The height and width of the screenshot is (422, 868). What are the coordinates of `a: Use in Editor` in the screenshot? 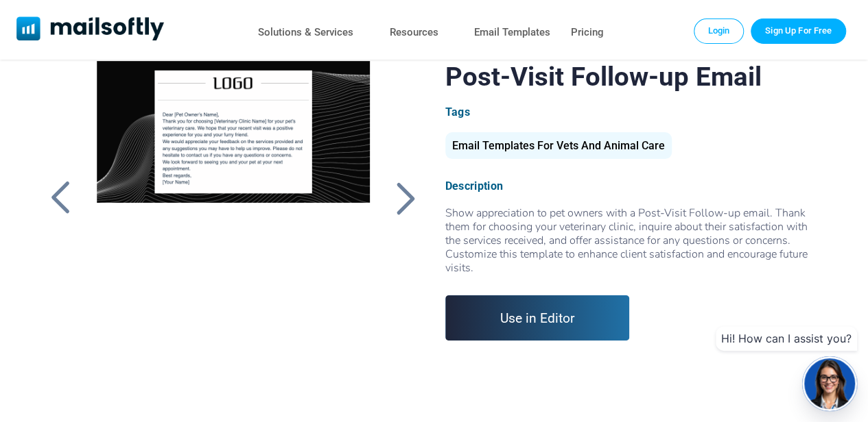 It's located at (537, 318).